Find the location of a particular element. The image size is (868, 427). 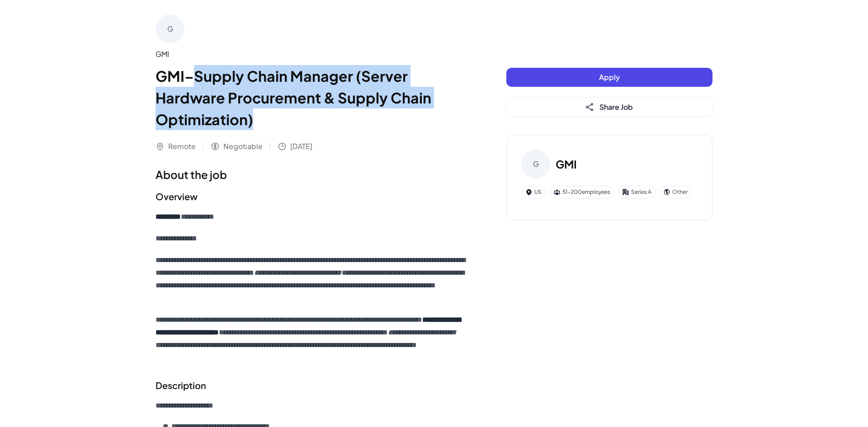

span: Apply is located at coordinates (609, 77).